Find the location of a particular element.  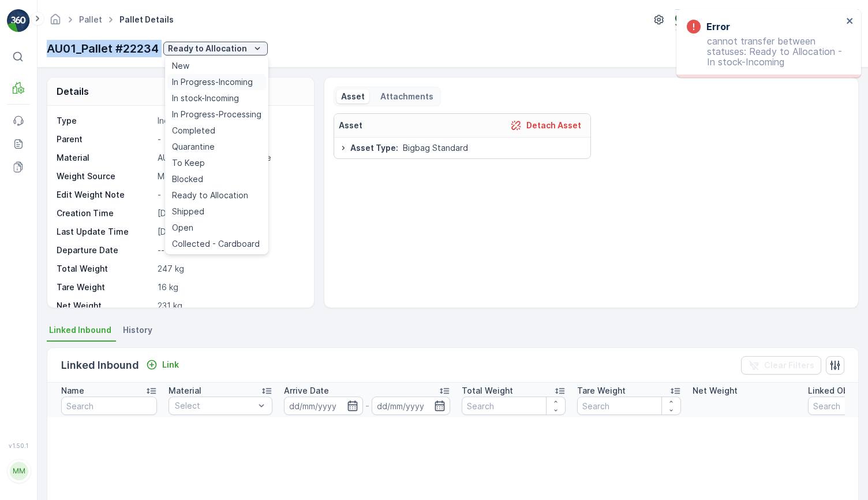

span: History is located at coordinates (138, 330).